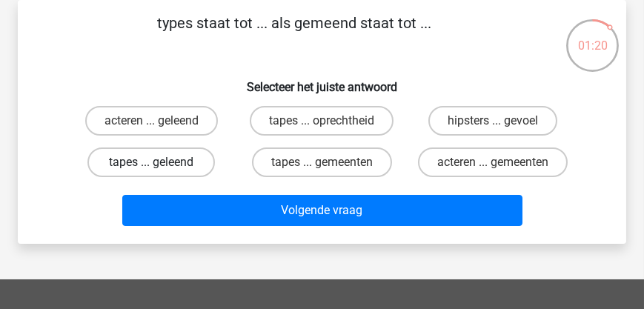  Describe the element at coordinates (592, 36) in the screenshot. I see `div: 01:20` at that location.